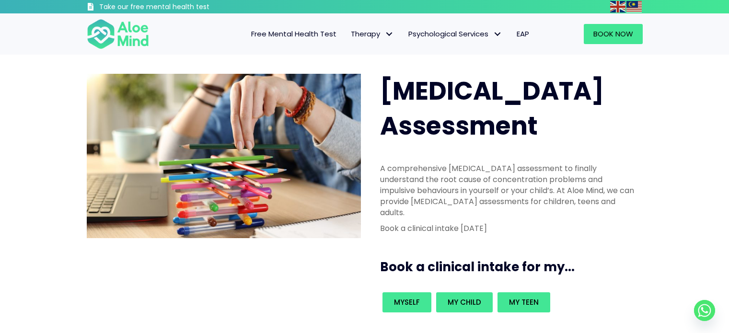  What do you see at coordinates (174, 8) in the screenshot?
I see `a: Take our free mental health test` at bounding box center [174, 8].